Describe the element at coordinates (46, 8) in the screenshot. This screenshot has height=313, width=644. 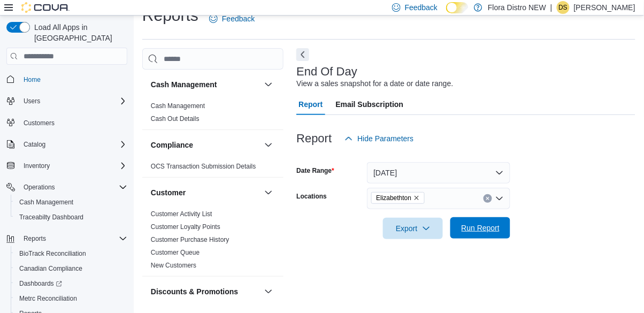
I see `img: Cova` at that location.